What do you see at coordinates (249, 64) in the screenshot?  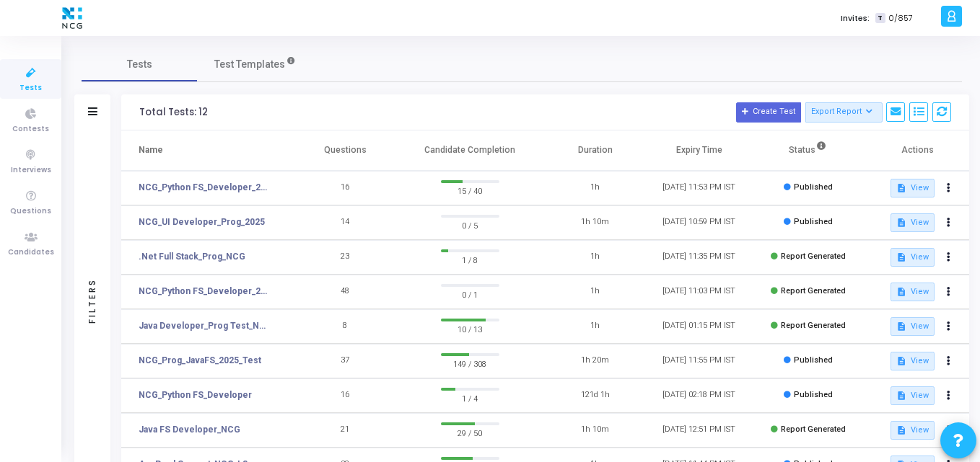 I see `span: Test Templates` at bounding box center [249, 64].